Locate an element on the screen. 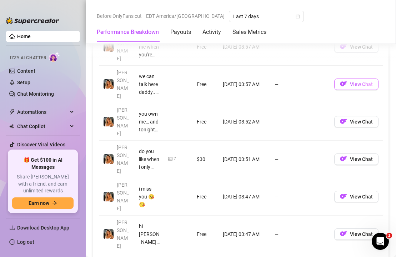 The height and width of the screenshot is (257, 396). div: Performance Breakdown is located at coordinates (128, 32).